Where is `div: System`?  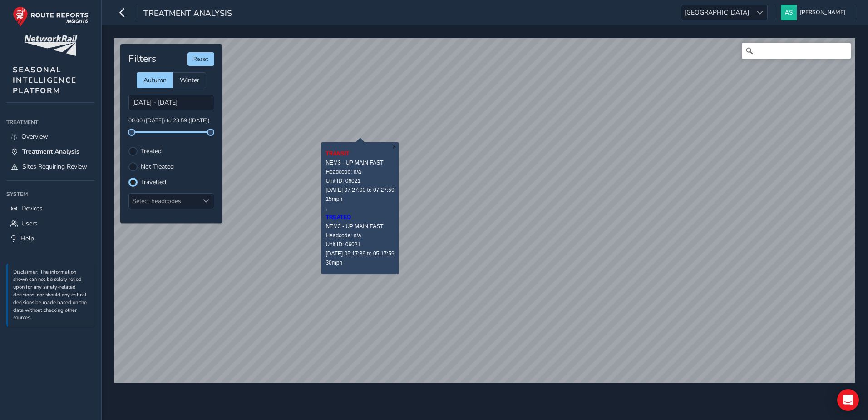
div: System is located at coordinates (50, 194).